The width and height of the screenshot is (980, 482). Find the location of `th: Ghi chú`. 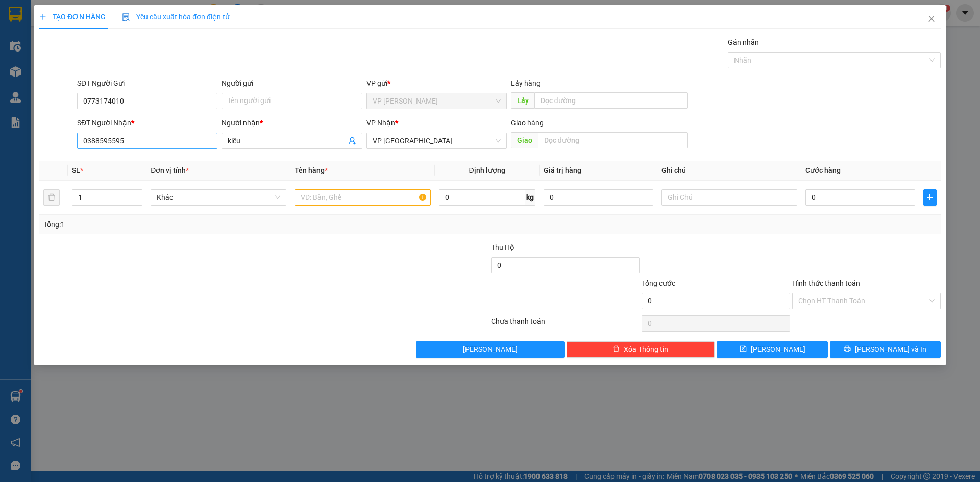

th: Ghi chú is located at coordinates (729, 170).